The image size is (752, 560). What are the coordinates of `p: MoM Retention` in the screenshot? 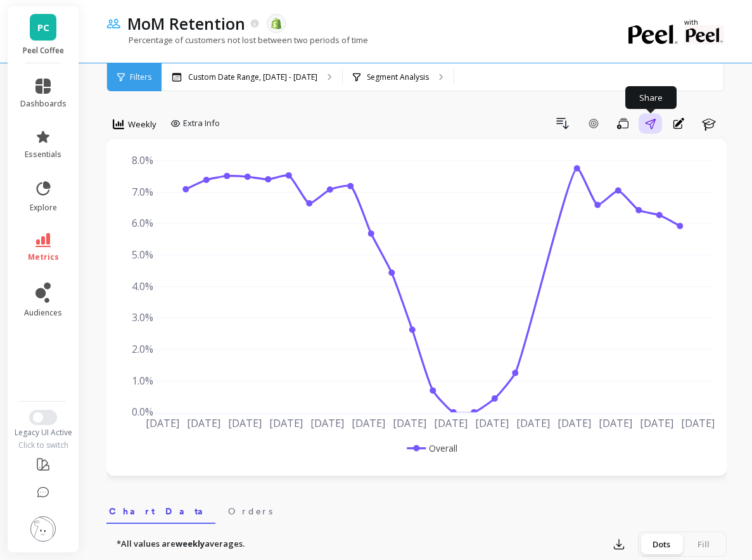 It's located at (186, 23).